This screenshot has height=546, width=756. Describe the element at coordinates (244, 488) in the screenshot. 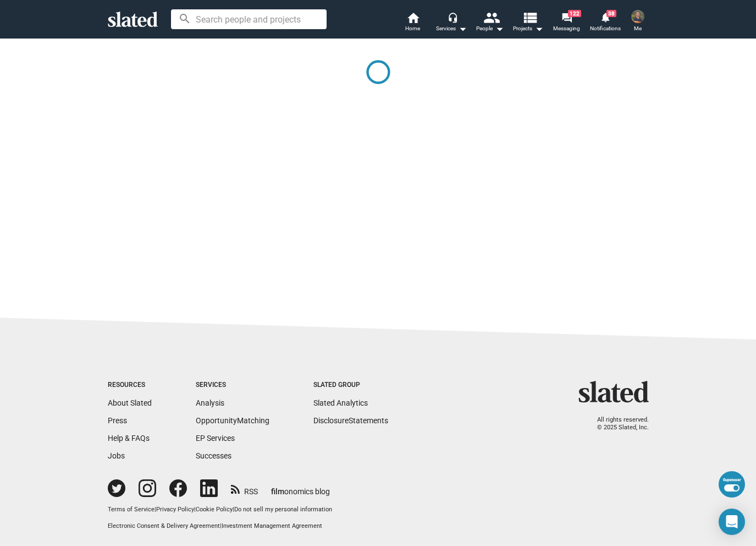

I see `a: RSS` at that location.